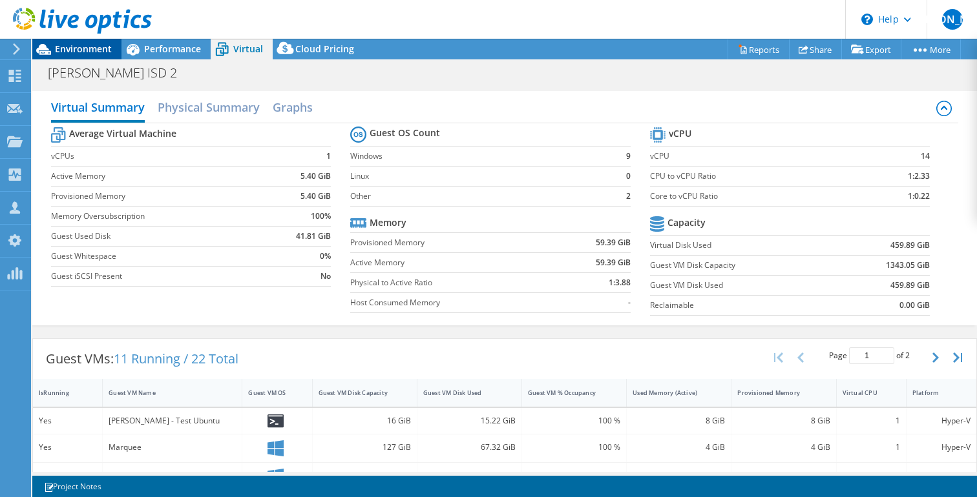 The height and width of the screenshot is (497, 977). Describe the element at coordinates (919, 196) in the screenshot. I see `b: 1:0.22` at that location.